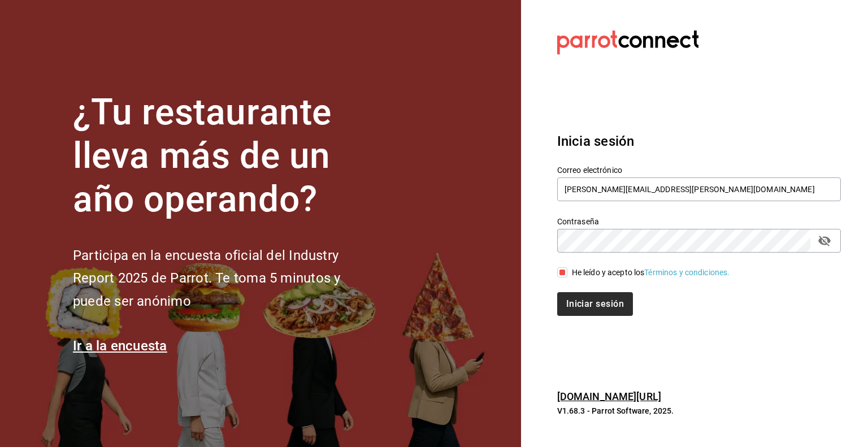 This screenshot has height=447, width=868. Describe the element at coordinates (120, 346) in the screenshot. I see `a: Ir a la encuesta` at that location.